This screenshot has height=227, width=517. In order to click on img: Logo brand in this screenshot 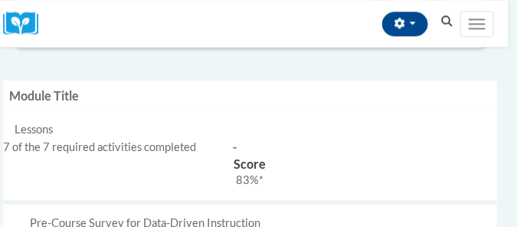, I will do `click(26, 23)`.